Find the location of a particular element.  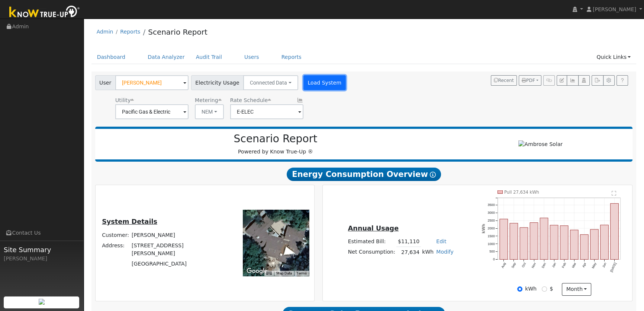

td: Net Consumption: is located at coordinates (372, 252).